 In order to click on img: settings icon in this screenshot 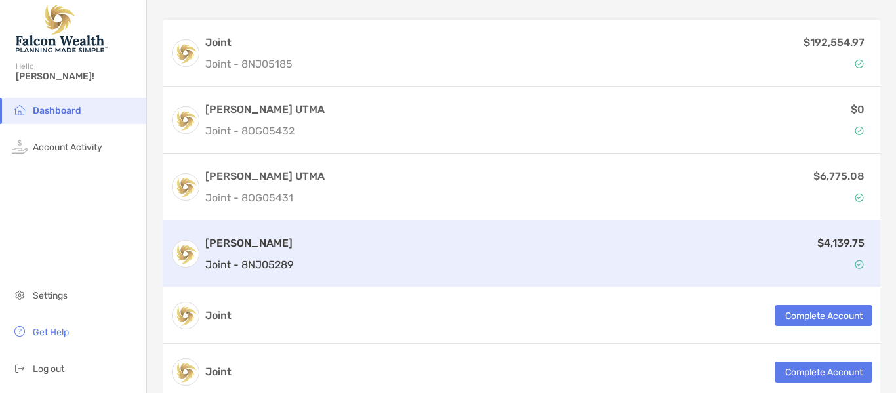, I will do `click(20, 295)`.